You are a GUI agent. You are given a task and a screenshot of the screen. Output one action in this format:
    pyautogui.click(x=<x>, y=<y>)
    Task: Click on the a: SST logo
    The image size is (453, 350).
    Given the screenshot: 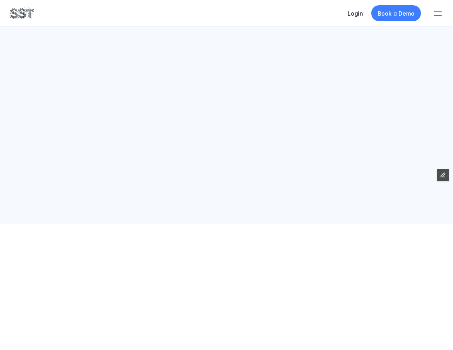 What is the action you would take?
    pyautogui.click(x=22, y=13)
    